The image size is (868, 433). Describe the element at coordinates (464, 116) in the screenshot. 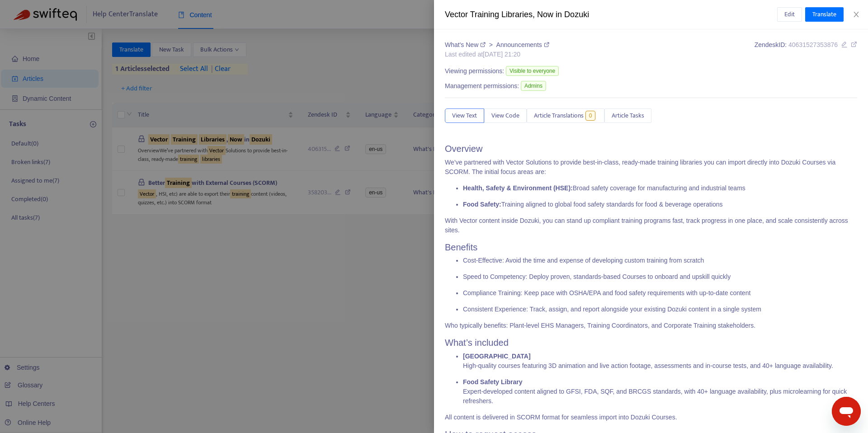

I see `button: View Text` at that location.